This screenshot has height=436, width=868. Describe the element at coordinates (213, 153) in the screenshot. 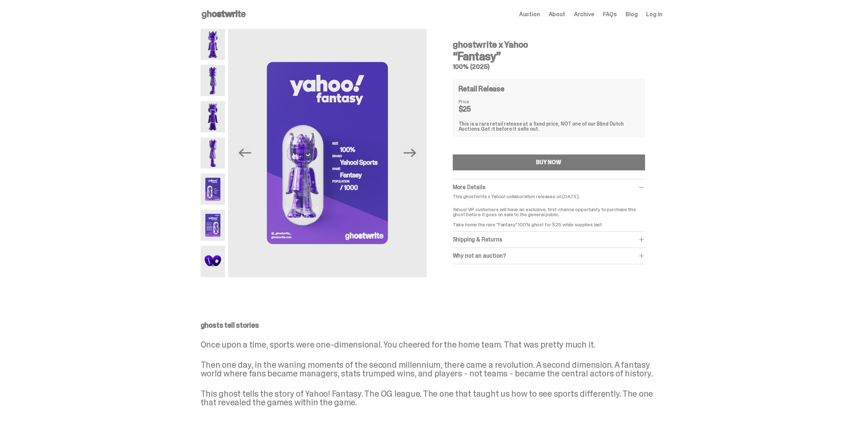

I see `img: Yahoo-HG---4.png` at that location.